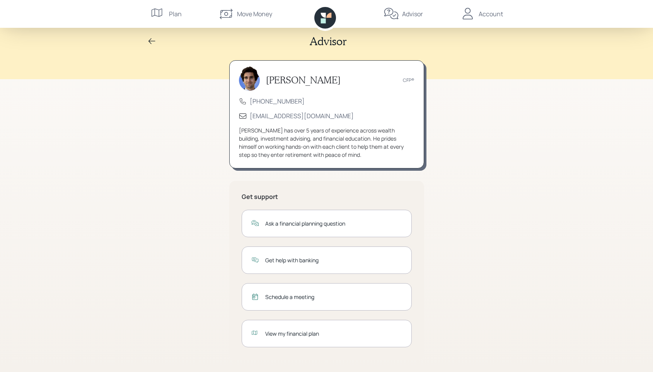 The image size is (653, 372). Describe the element at coordinates (334, 334) in the screenshot. I see `div: View my financial plan` at that location.